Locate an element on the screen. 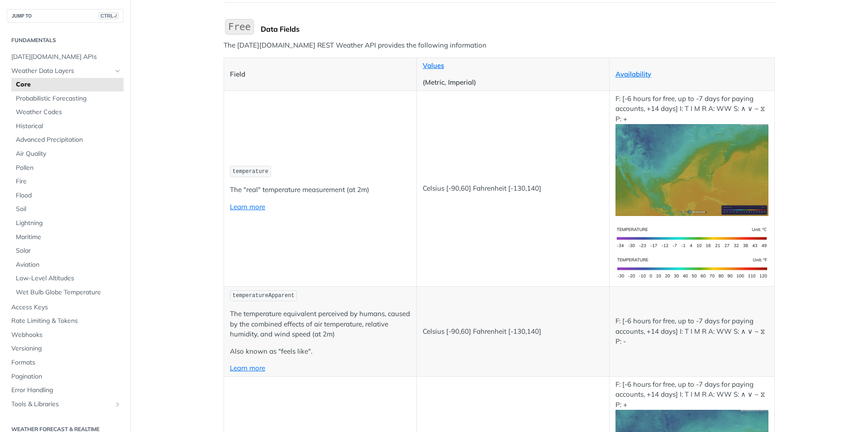 The height and width of the screenshot is (432, 868). button: Show subpages for Tools & Libraries is located at coordinates (117, 404).